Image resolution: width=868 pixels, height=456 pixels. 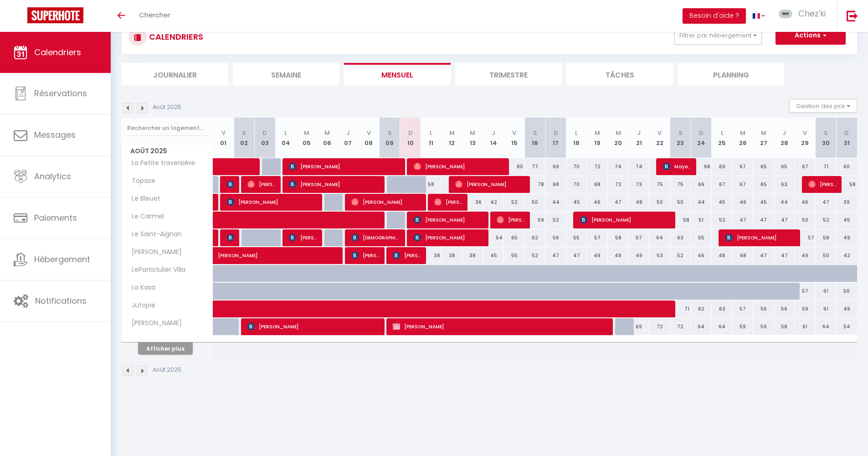 What do you see at coordinates (167, 107) in the screenshot?
I see `p: Août 2025` at bounding box center [167, 107].